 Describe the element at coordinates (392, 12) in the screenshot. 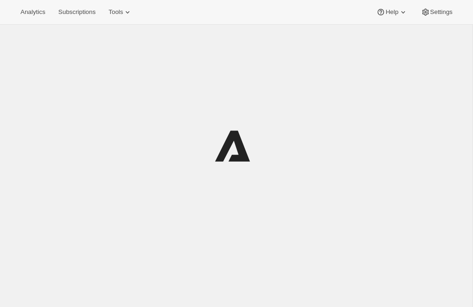

I see `span: Help` at that location.